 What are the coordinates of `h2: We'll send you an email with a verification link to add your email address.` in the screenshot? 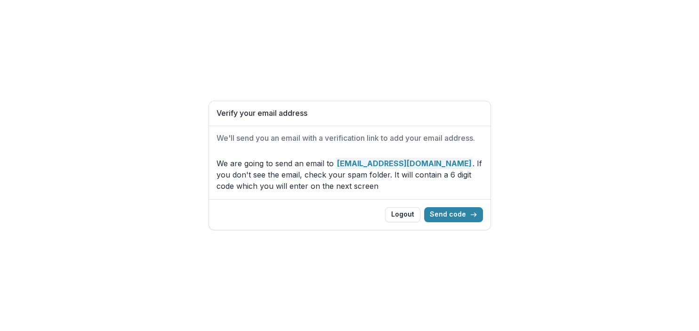 It's located at (350, 138).